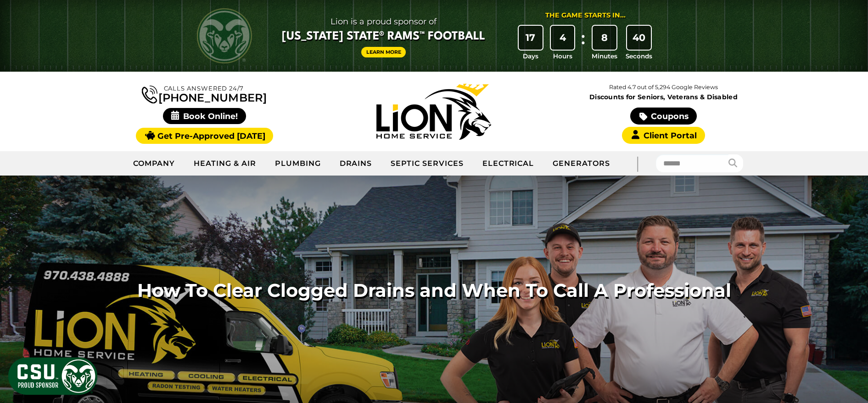  What do you see at coordinates (605, 38) in the screenshot?
I see `div: 8` at bounding box center [605, 38].